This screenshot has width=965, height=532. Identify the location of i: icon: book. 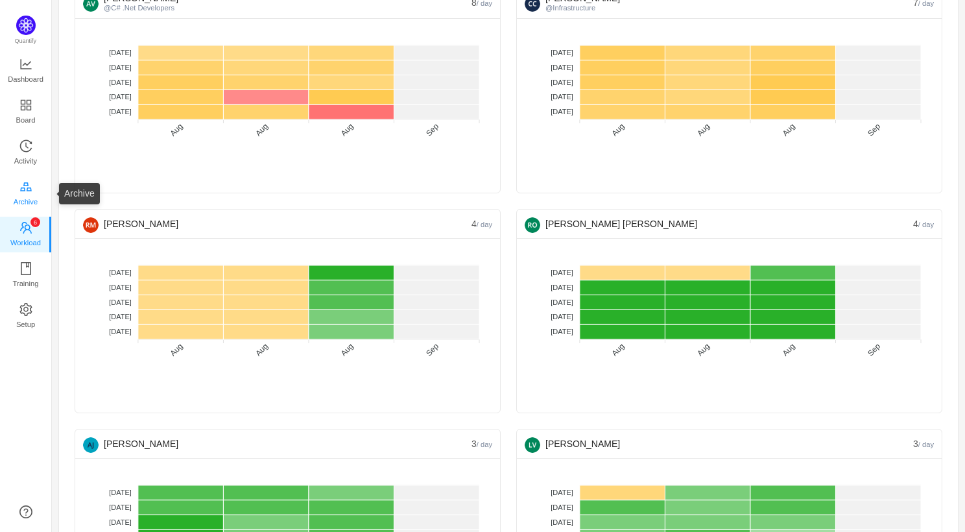
(26, 268).